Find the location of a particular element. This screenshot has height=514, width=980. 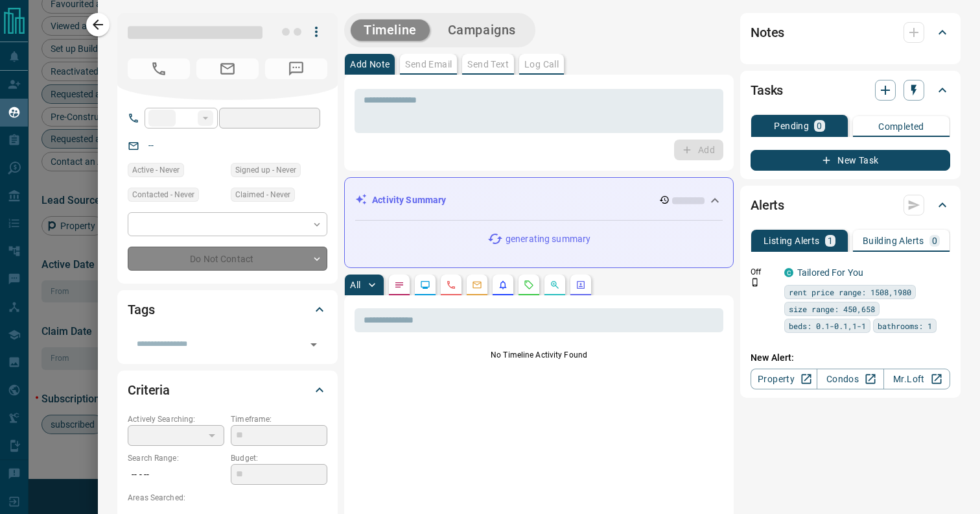

button: Open is located at coordinates (314, 344).